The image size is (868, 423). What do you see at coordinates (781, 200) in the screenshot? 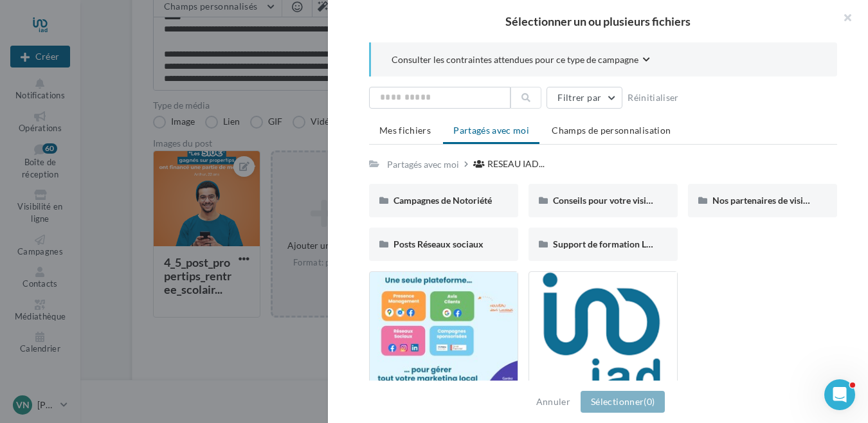
I see `span: Nos partenaires de visibilité locale` at bounding box center [781, 200].